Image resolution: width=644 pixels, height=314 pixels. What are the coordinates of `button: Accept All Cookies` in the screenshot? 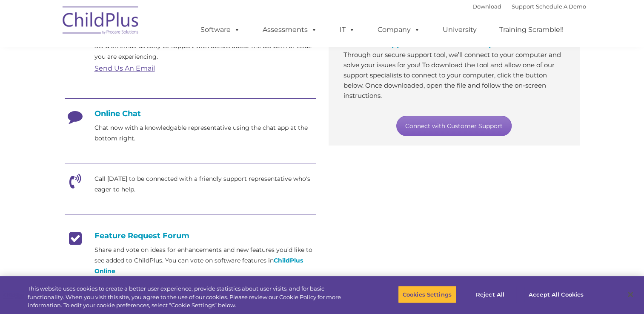 It's located at (556, 294).